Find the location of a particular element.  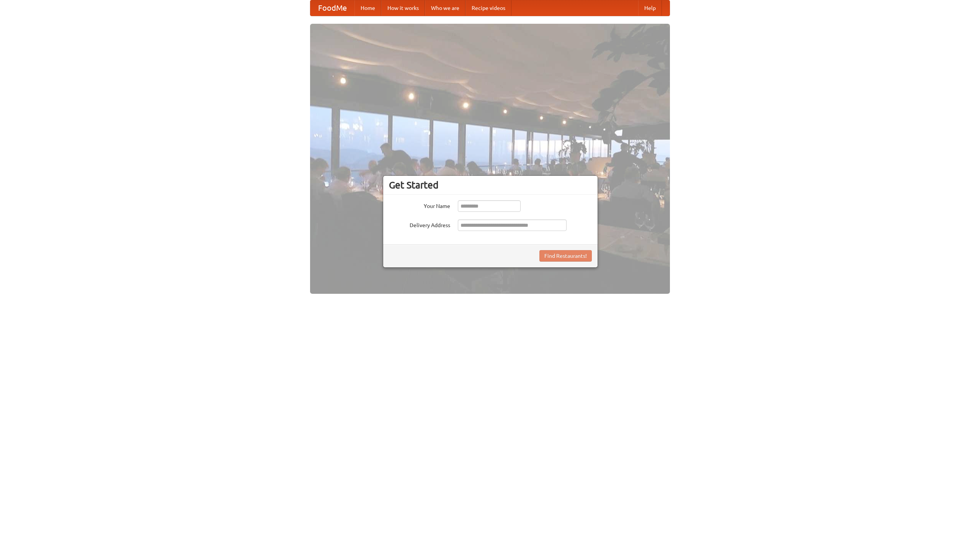

a: Home is located at coordinates (368, 8).